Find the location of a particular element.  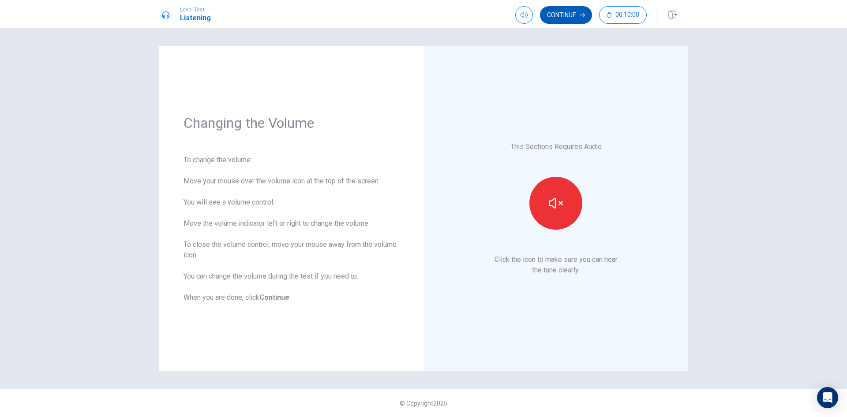

button: 00:10:00 is located at coordinates (623, 15).